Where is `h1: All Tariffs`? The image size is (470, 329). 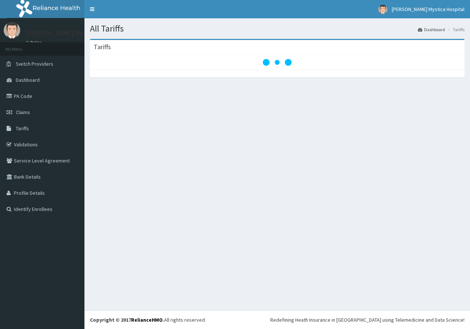 h1: All Tariffs is located at coordinates (277, 29).